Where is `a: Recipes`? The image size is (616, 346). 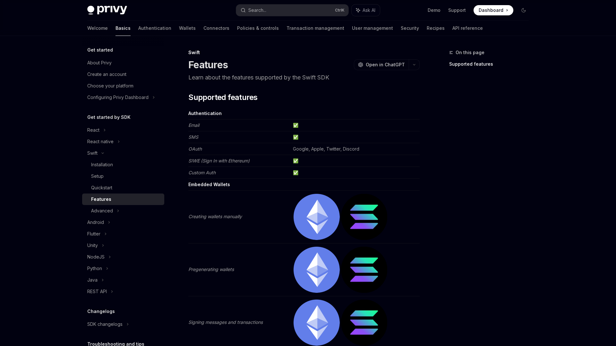 a: Recipes is located at coordinates (436, 28).